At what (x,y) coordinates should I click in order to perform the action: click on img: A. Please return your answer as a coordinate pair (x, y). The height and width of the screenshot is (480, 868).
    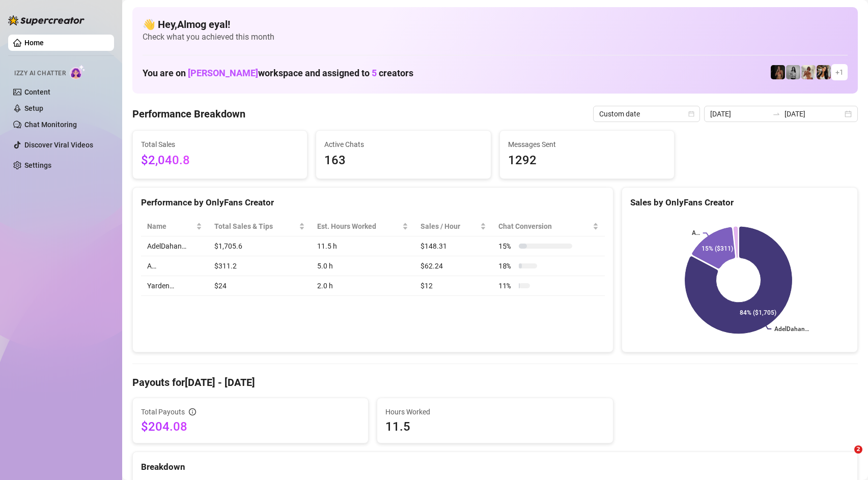
    Looking at the image, I should click on (793, 72).